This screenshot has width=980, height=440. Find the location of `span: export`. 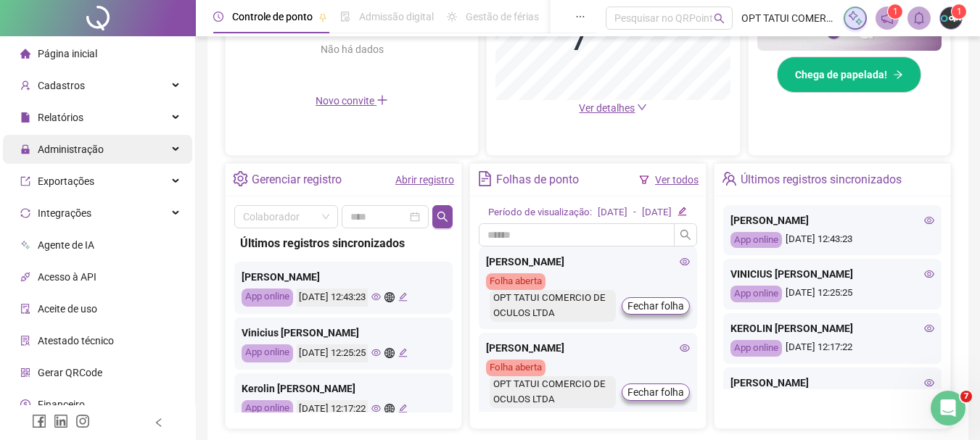

span: export is located at coordinates (25, 181).